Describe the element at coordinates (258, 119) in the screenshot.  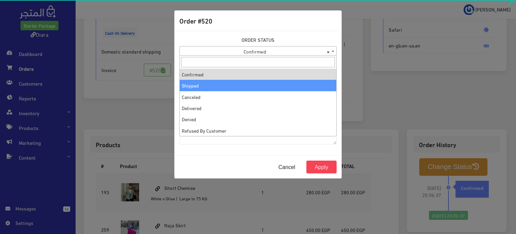
I see `li: Denied` at that location.